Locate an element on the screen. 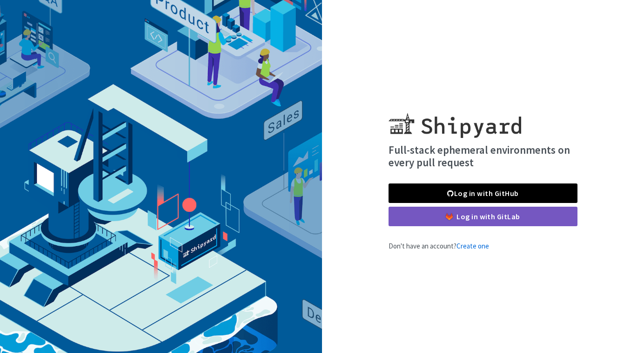 Image resolution: width=644 pixels, height=353 pixels. img: gitlab-color.svg is located at coordinates (449, 217).